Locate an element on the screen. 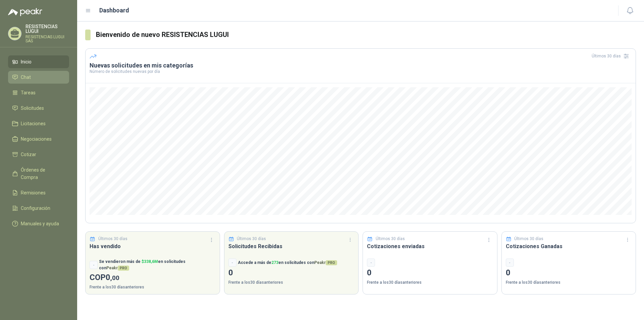 Image resolution: width=644 pixels, height=320 pixels. span: Órdenes de Compra is located at coordinates (41, 174).